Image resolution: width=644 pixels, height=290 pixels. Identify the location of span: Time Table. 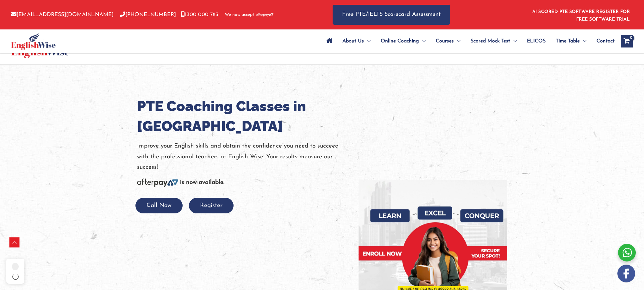
(567, 41).